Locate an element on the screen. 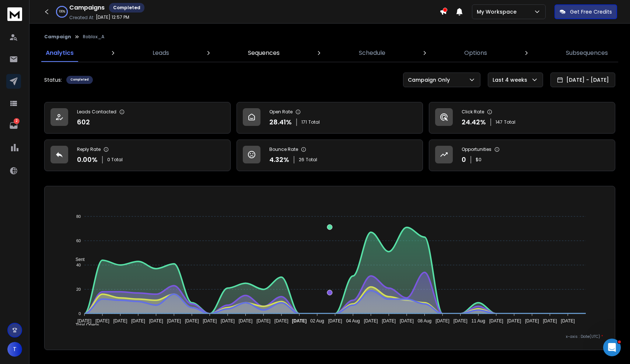 The height and width of the screenshot is (364, 630). span: 26 is located at coordinates (302, 160).